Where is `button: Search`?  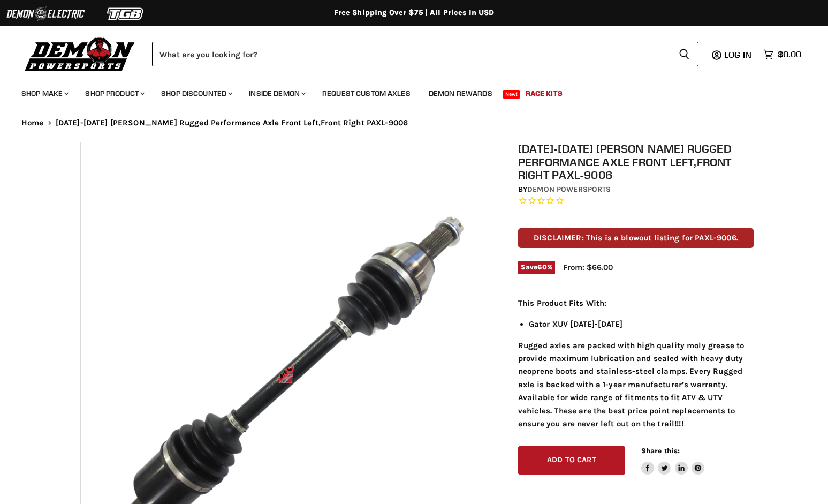
button: Search is located at coordinates (684, 54).